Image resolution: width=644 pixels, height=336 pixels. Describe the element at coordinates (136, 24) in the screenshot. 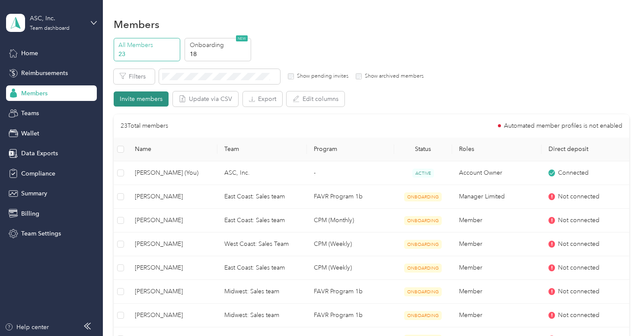

I see `h1: Members` at that location.